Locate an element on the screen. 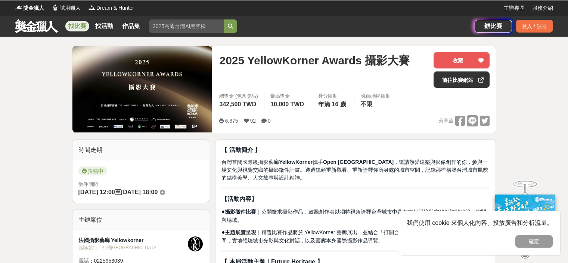 Image resolution: width=568 pixels, height=263 pixels. span: 不限 is located at coordinates (366, 104).